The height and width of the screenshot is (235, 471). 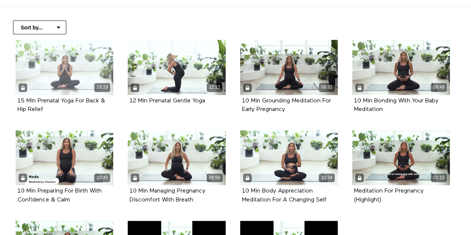 I want to click on a: 10 Min Grounding Meditation For Early Pregnancy 08:32, so click(x=289, y=67).